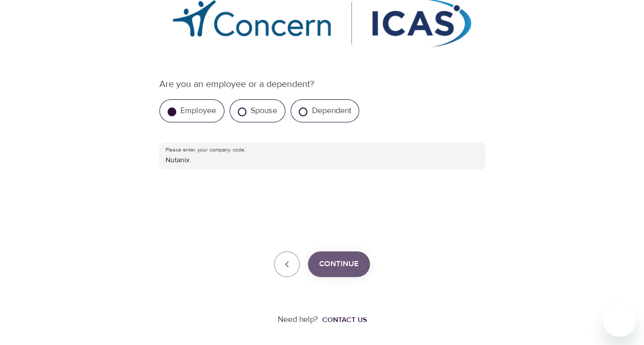 This screenshot has height=345, width=644. I want to click on label: Employee, so click(198, 110).